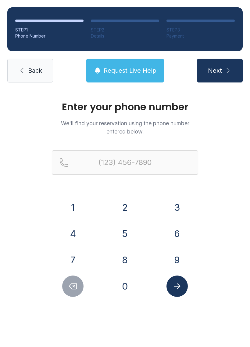  What do you see at coordinates (49, 30) in the screenshot?
I see `div: STEP 1` at bounding box center [49, 30].